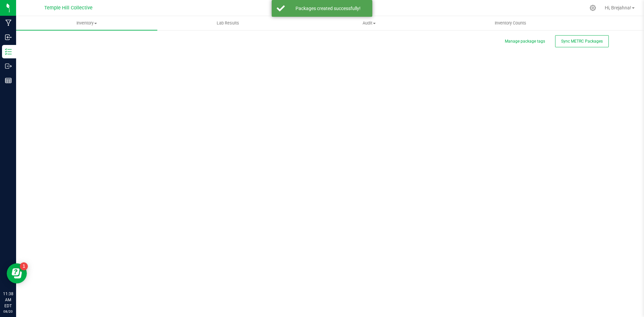 This screenshot has width=644, height=317. I want to click on div: Packages created successfully!, so click(328, 8).